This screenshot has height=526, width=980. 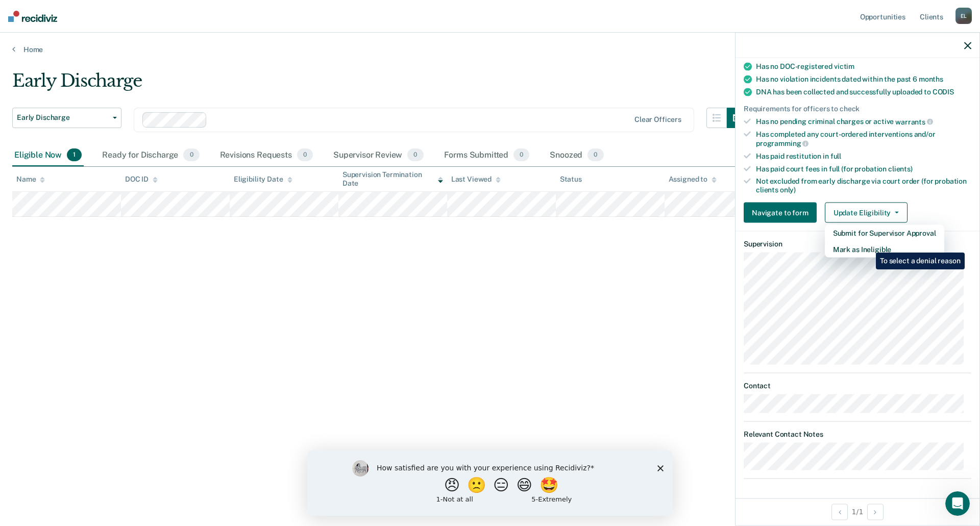 I want to click on button: Update Eligibility, so click(x=866, y=212).